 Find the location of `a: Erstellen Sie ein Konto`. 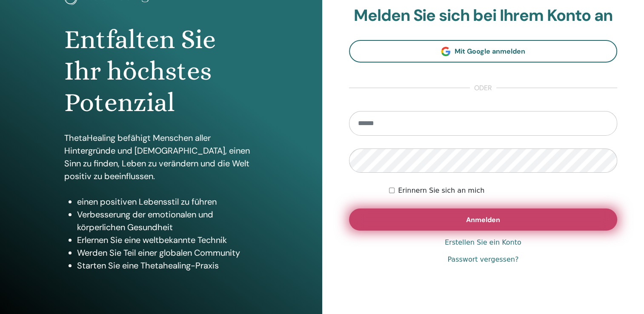

a: Erstellen Sie ein Konto is located at coordinates (483, 242).